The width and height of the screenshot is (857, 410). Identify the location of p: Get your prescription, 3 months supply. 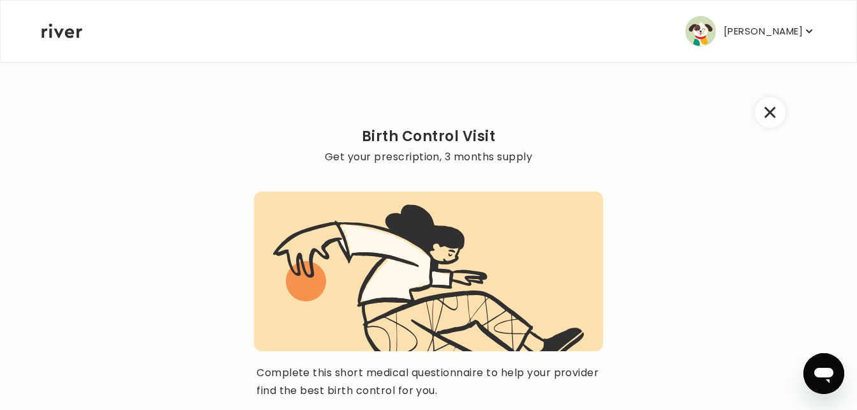
(428, 157).